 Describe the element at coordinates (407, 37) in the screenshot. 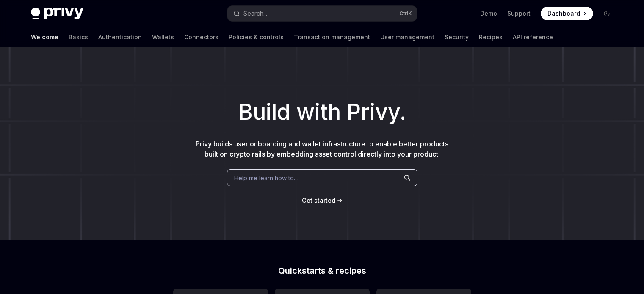

I see `a: User management` at that location.